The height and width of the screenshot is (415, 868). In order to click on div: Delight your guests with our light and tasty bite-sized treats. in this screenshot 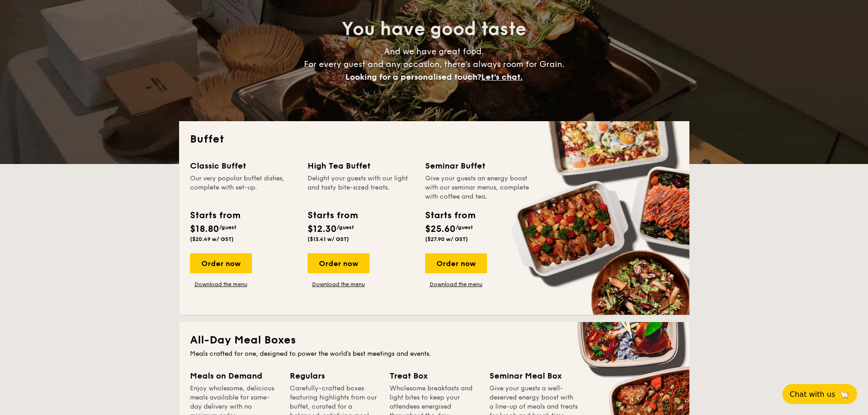, I will do `click(361, 188)`.